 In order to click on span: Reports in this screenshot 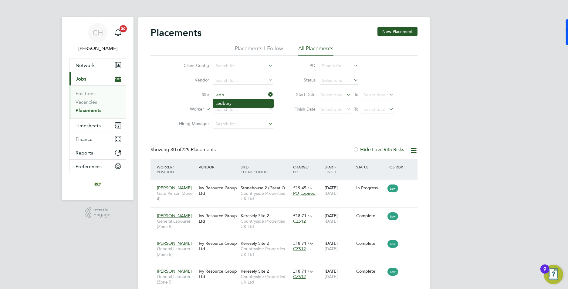, I will do `click(84, 153)`.